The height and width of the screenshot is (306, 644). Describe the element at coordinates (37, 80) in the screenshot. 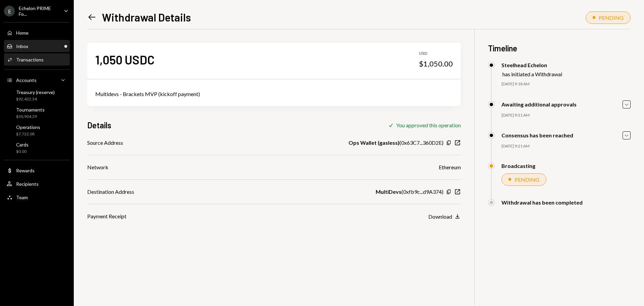

I see `a: Accounts` at that location.